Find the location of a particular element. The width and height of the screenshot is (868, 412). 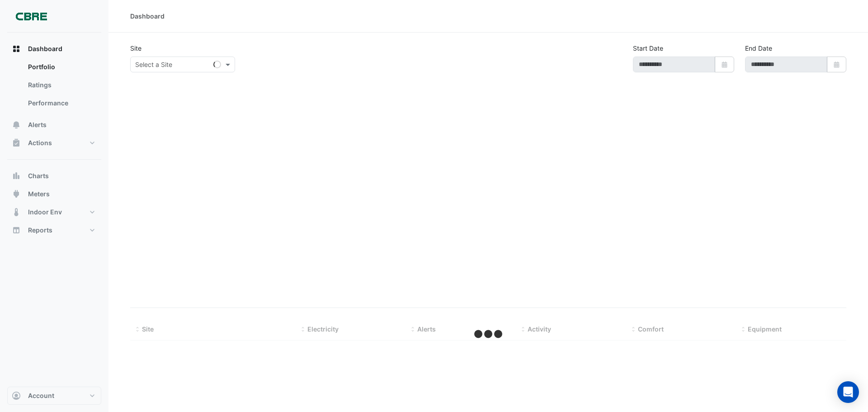

span: Comfort is located at coordinates (651, 329).